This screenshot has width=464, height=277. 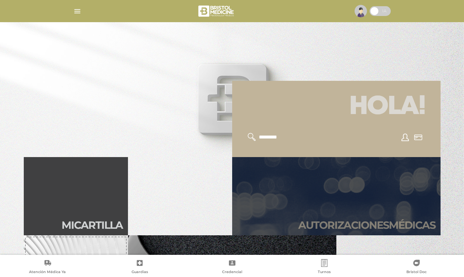 What do you see at coordinates (361, 11) in the screenshot?
I see `img: profile-placeholder.svg` at bounding box center [361, 11].